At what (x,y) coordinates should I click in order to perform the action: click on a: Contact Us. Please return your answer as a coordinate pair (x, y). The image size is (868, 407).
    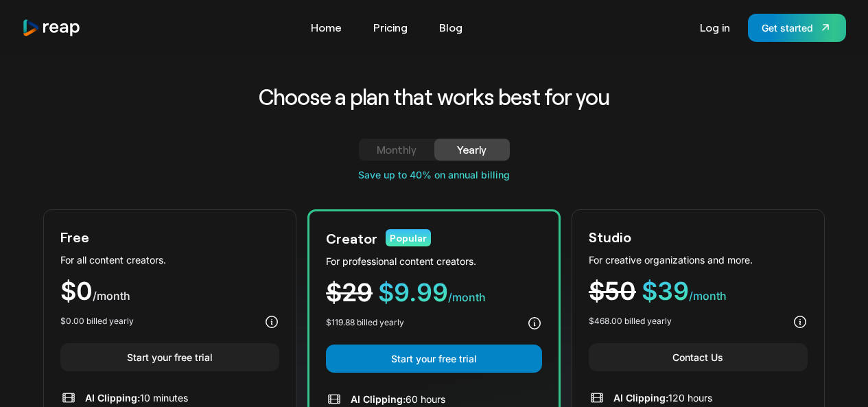
    Looking at the image, I should click on (697, 356).